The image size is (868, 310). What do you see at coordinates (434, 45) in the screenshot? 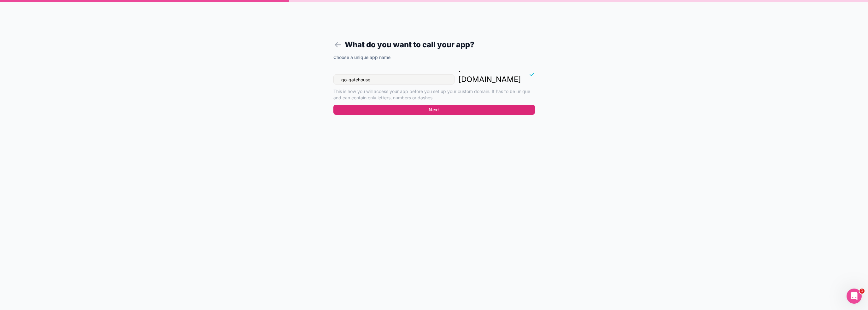
I see `h1: What do you want to call your app?` at bounding box center [434, 45].